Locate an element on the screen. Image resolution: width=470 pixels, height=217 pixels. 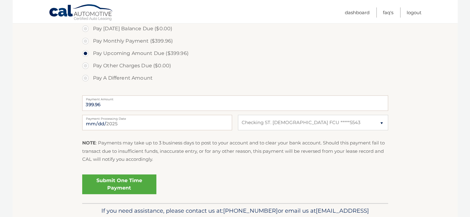
label: Payment Amount is located at coordinates (235, 98).